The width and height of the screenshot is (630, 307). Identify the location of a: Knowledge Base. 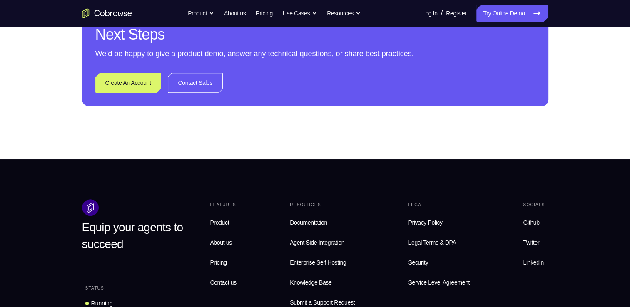
(322, 283).